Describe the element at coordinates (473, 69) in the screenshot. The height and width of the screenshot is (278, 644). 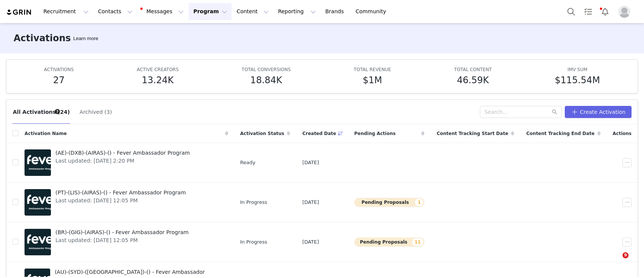
I see `span: TOTAL CONTENT` at that location.